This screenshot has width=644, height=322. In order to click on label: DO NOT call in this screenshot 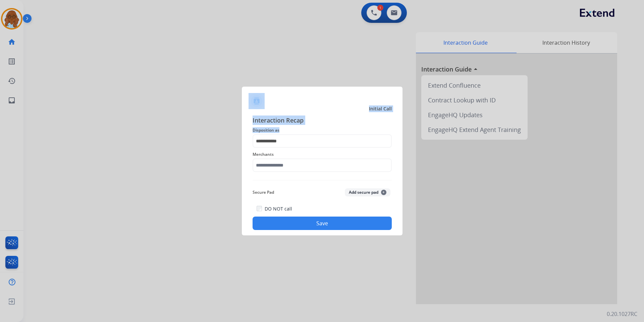, I will do `click(279, 209)`.